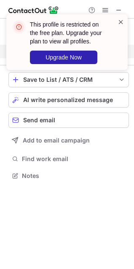 This screenshot has height=269, width=134. I want to click on header: This profile is restricted on the free plan. Upgrade your plan to view all profiles., so click(69, 33).